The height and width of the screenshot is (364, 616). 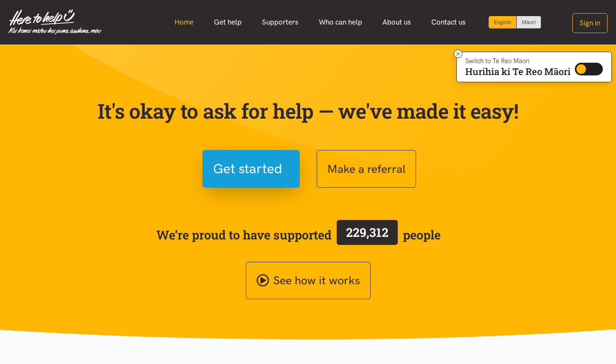 What do you see at coordinates (247, 169) in the screenshot?
I see `span: Get started` at bounding box center [247, 169].